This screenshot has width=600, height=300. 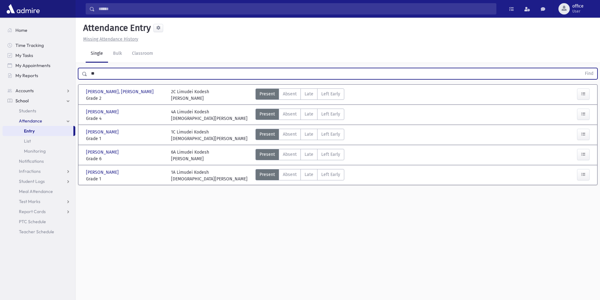 I want to click on a: My Reports, so click(x=39, y=76).